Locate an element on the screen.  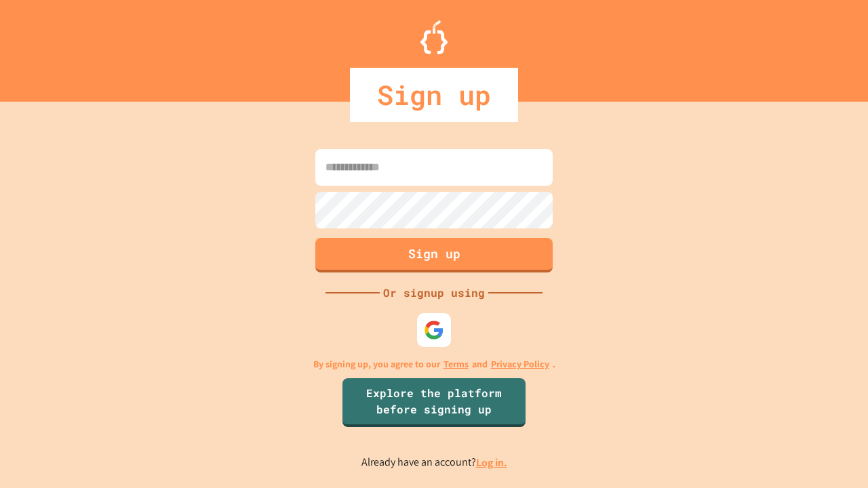
img: Logo.svg is located at coordinates (434, 38).